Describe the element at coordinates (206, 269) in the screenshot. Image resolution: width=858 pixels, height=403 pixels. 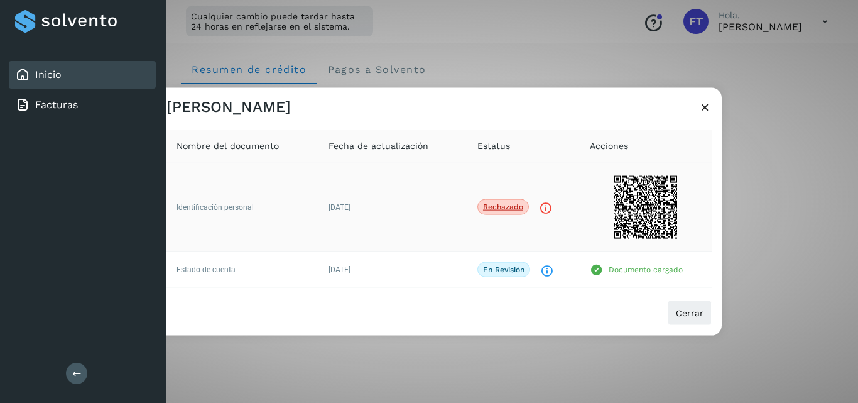
I see `span: Estado de cuenta` at that location.